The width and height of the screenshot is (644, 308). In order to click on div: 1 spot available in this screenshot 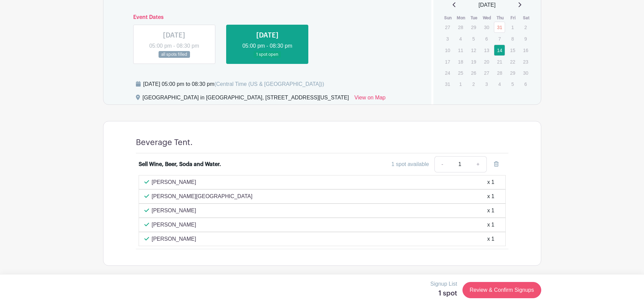, I will do `click(410, 164)`.